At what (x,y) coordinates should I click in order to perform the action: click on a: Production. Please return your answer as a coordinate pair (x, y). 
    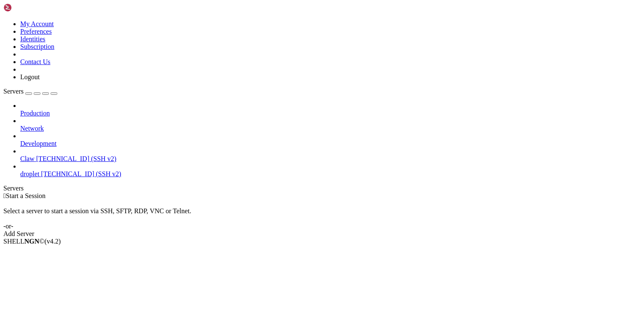
    Looking at the image, I should click on (330, 113).